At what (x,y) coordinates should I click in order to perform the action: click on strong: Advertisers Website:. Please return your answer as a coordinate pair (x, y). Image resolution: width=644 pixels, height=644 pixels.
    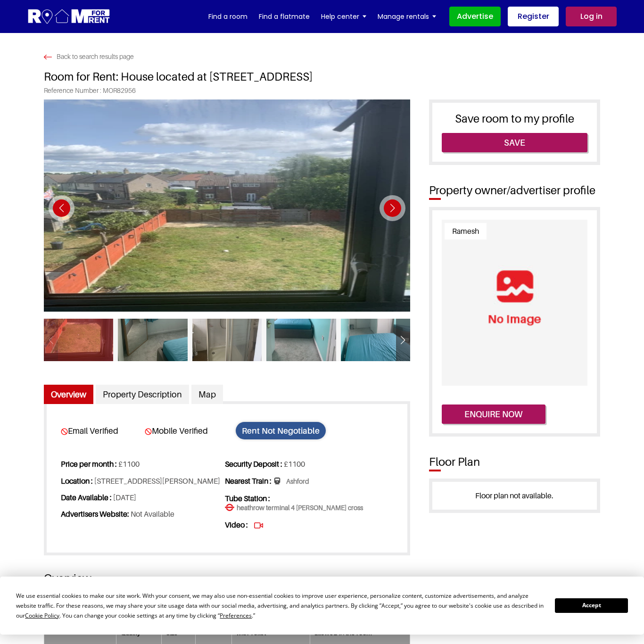
    Looking at the image, I should click on (95, 514).